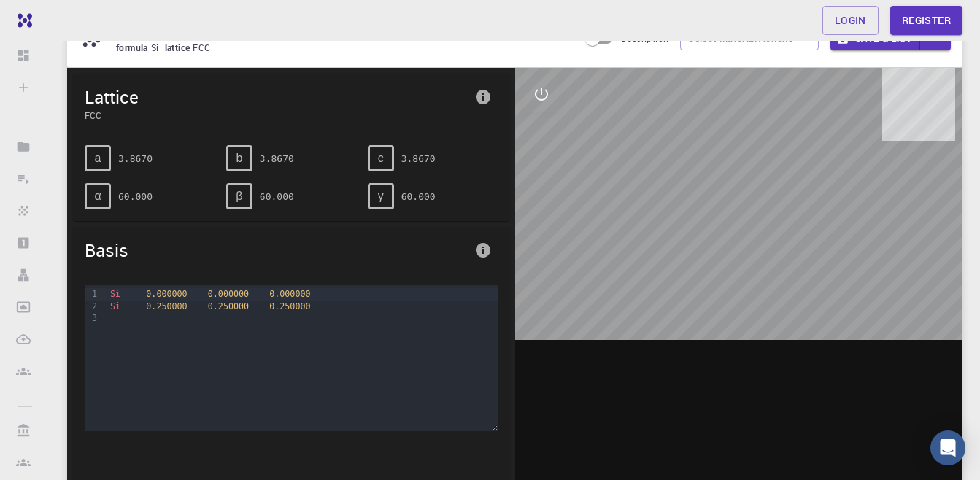 This screenshot has height=480, width=980. Describe the element at coordinates (239, 196) in the screenshot. I see `span: β` at that location.